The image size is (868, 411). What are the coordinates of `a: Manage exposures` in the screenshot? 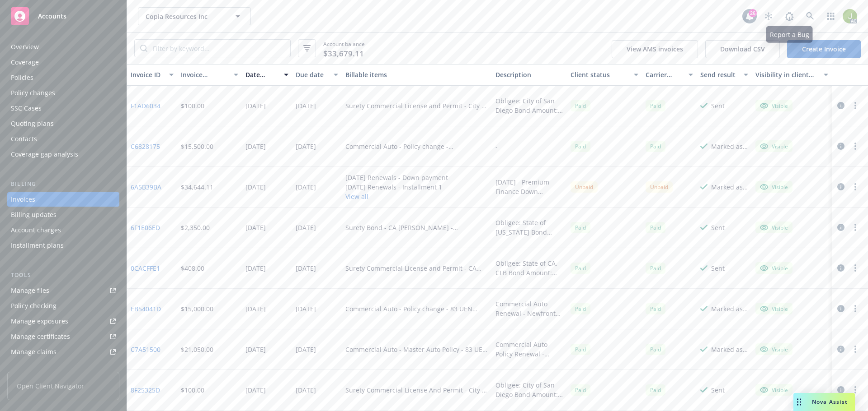 It's located at (63, 322).